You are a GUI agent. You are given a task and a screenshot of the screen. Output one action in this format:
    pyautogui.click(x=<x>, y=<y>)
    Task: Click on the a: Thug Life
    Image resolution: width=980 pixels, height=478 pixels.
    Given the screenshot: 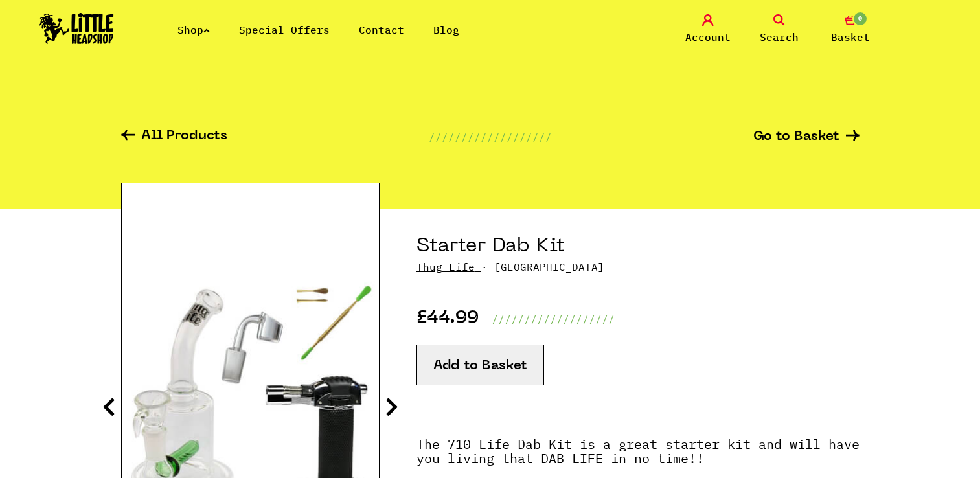 What is the action you would take?
    pyautogui.click(x=445, y=267)
    